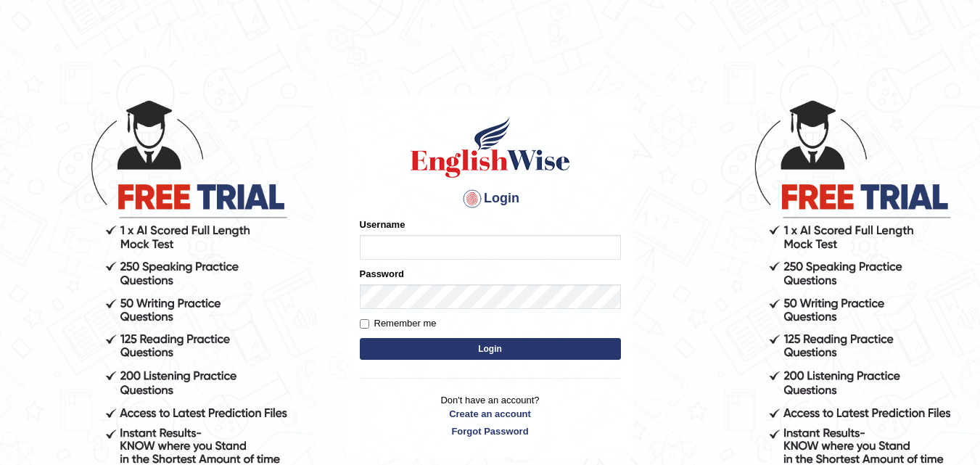 This screenshot has width=980, height=465. What do you see at coordinates (490, 199) in the screenshot?
I see `h4: Login` at bounding box center [490, 199].